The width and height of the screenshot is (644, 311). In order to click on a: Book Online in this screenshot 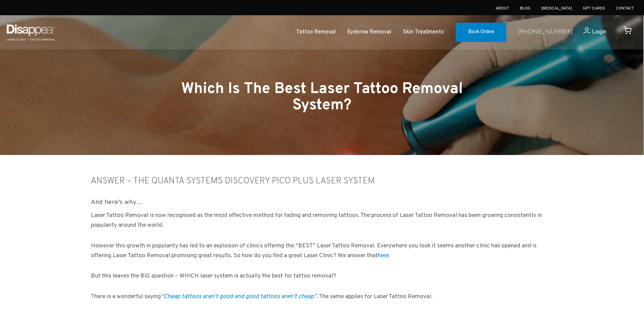, I will do `click(481, 32)`.